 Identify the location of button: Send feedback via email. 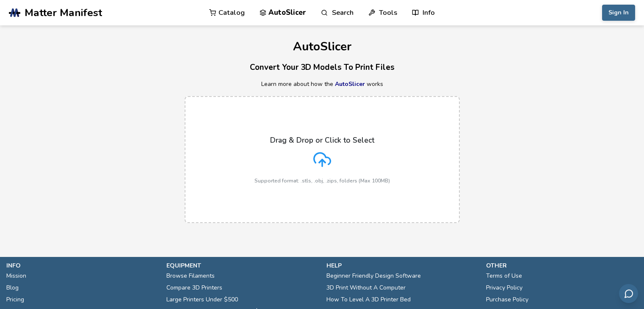
(628, 293).